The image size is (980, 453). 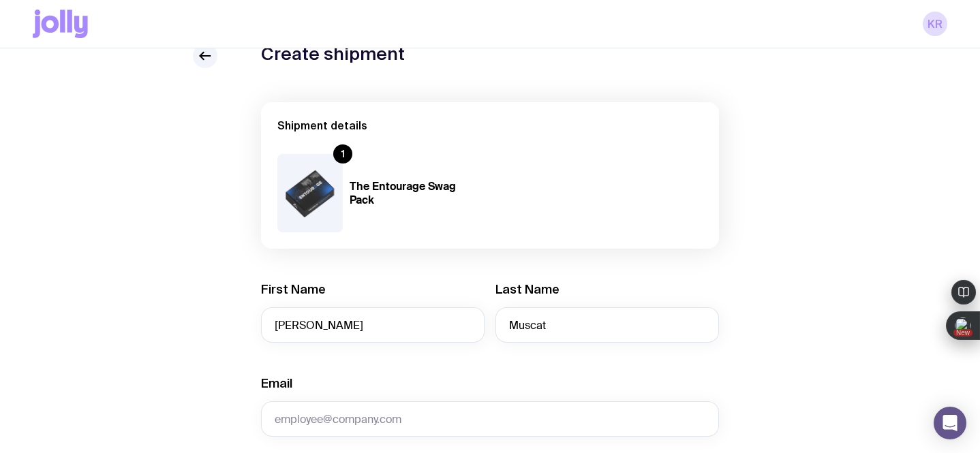 What do you see at coordinates (607, 325) in the screenshot?
I see `input: Last Name` at bounding box center [607, 325].